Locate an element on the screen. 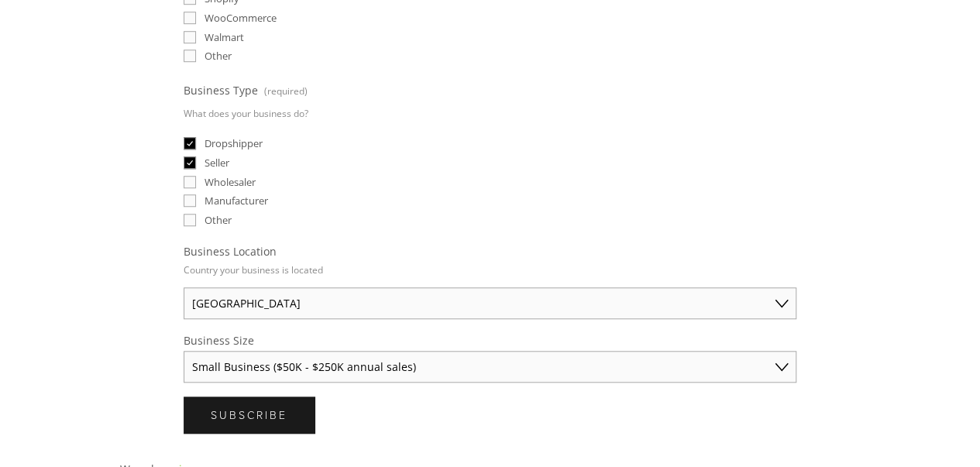  span: Walmart is located at coordinates (224, 37).